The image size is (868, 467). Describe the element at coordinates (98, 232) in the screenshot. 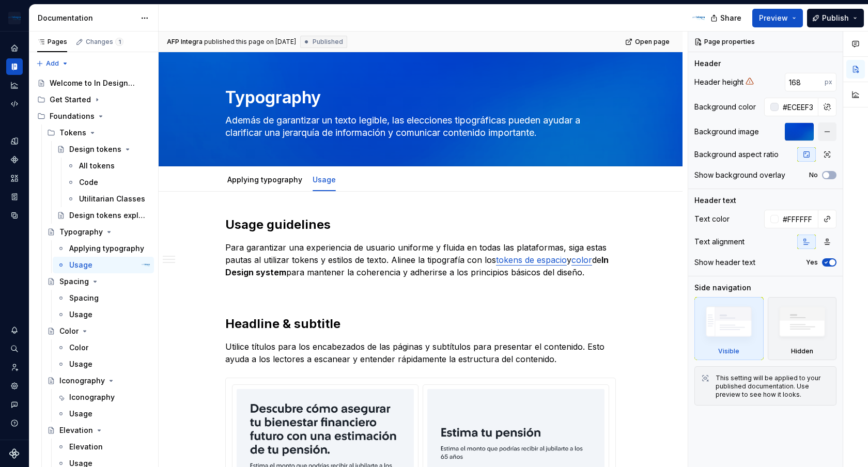

I see `a: Typography` at that location.